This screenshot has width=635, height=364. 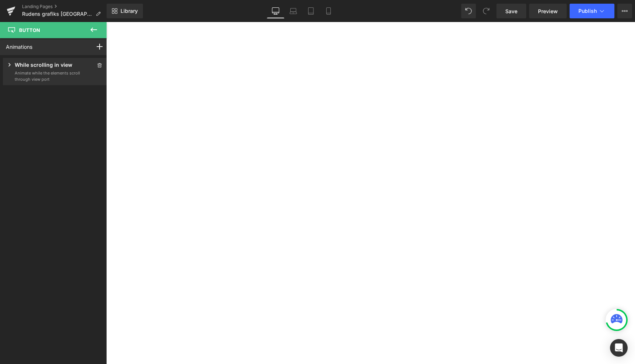 What do you see at coordinates (293, 11) in the screenshot?
I see `a: Laptop` at bounding box center [293, 11].